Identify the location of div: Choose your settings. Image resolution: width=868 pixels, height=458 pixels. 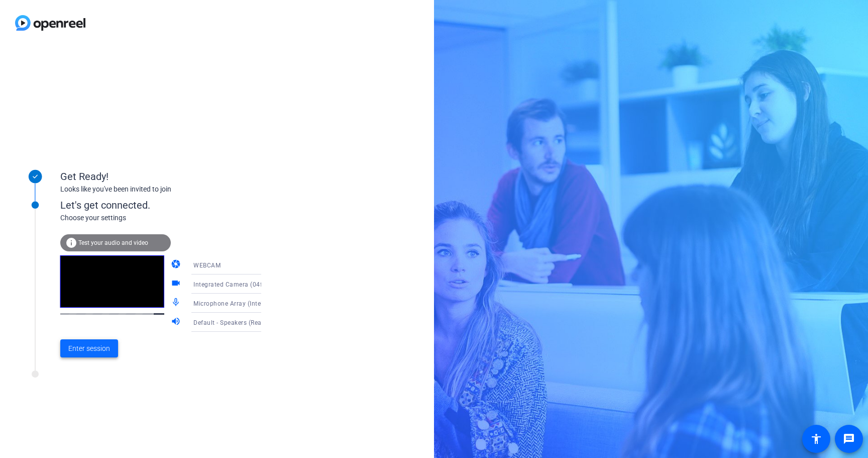
(171, 218).